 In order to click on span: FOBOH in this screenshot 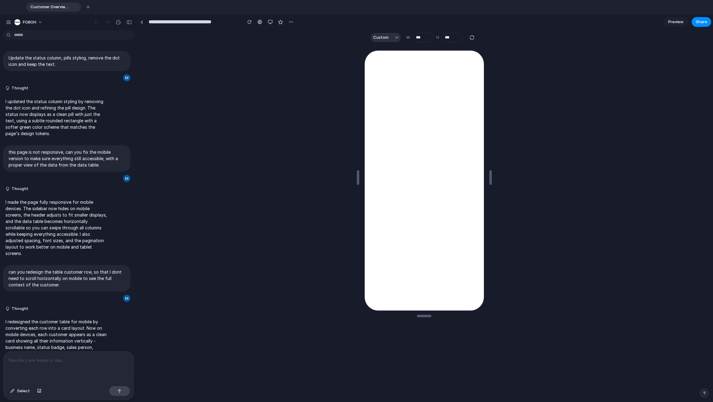, I will do `click(30, 22)`.